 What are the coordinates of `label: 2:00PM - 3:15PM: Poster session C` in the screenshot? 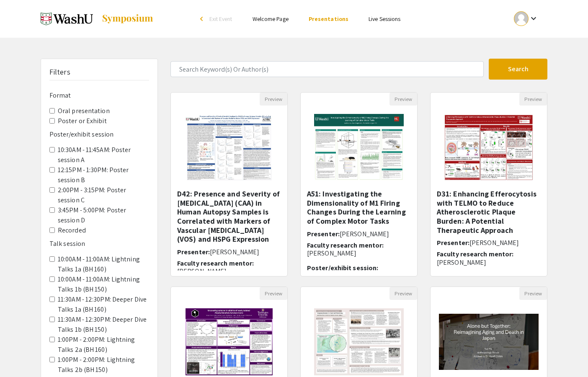 It's located at (103, 195).